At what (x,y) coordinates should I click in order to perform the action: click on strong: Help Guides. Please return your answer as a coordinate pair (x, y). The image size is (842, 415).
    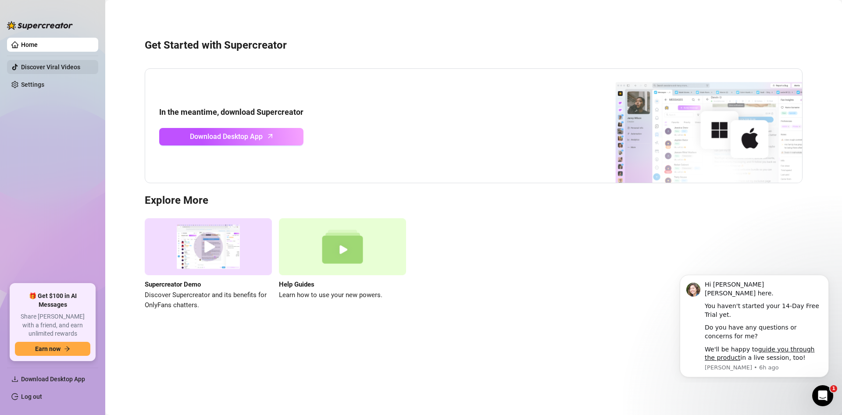
    Looking at the image, I should click on (296, 285).